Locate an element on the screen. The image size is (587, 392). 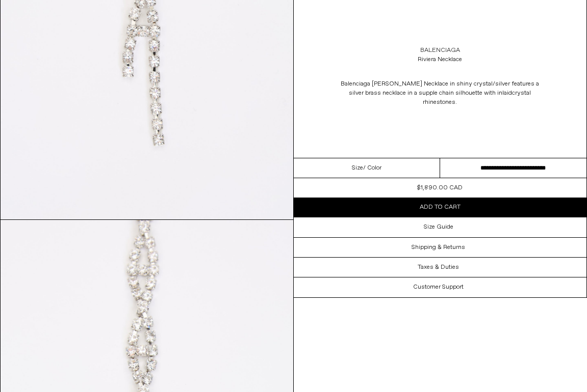
button: Add to cart is located at coordinates (440, 207).